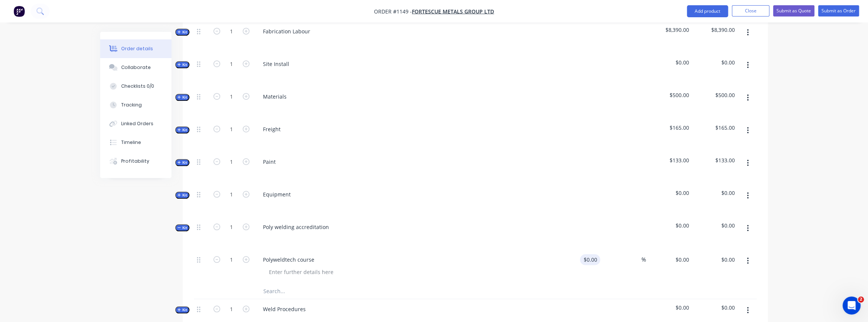 The width and height of the screenshot is (868, 322). I want to click on span: Order #1149 -, so click(393, 11).